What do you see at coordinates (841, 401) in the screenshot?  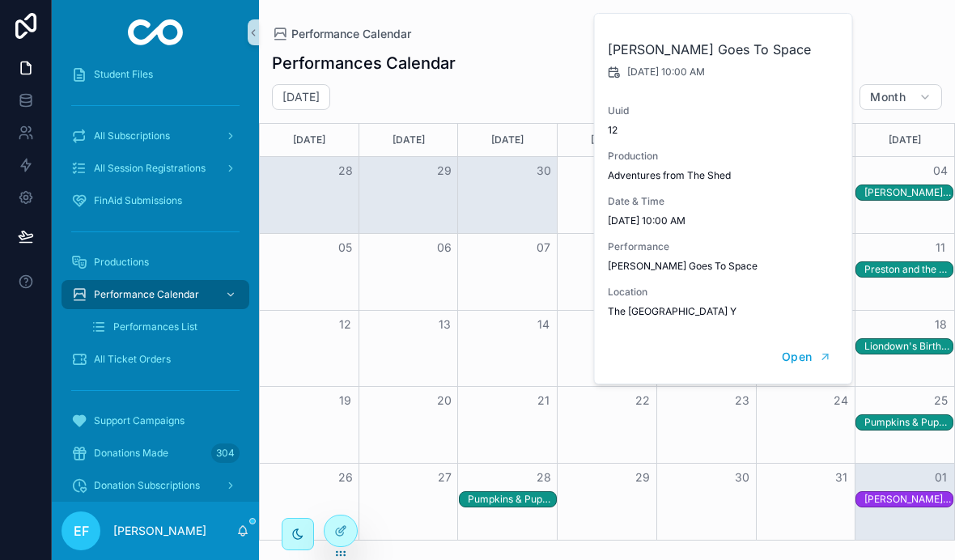 I see `button: 24` at bounding box center [841, 401].